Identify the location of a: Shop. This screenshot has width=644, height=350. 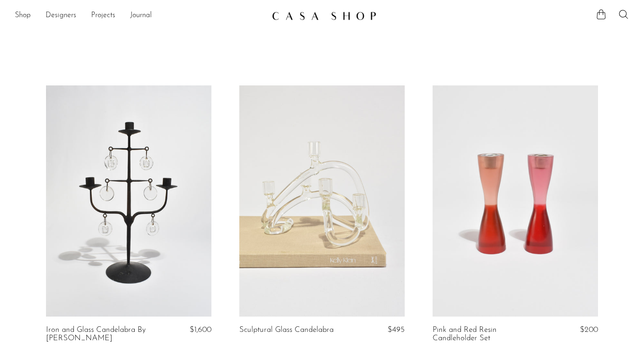
(23, 16).